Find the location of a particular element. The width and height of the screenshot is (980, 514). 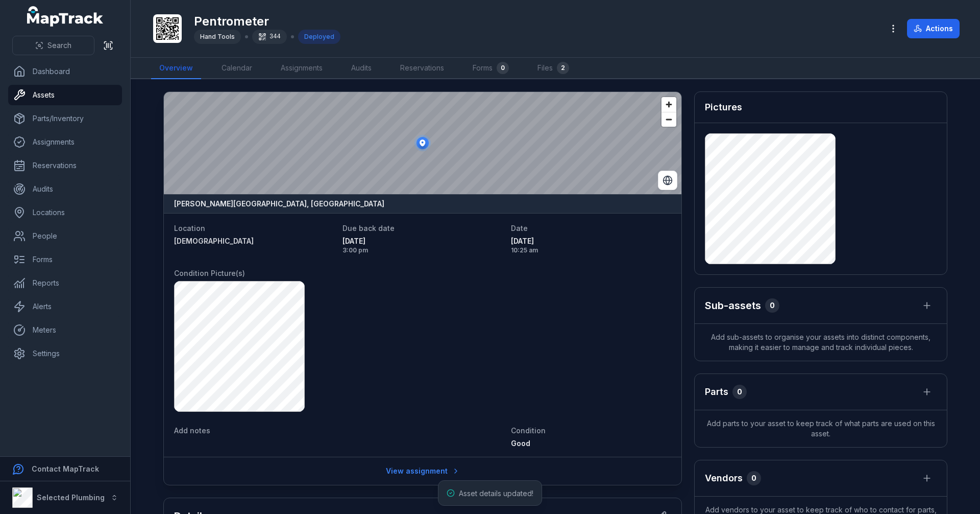

div: 2 is located at coordinates (563, 68).